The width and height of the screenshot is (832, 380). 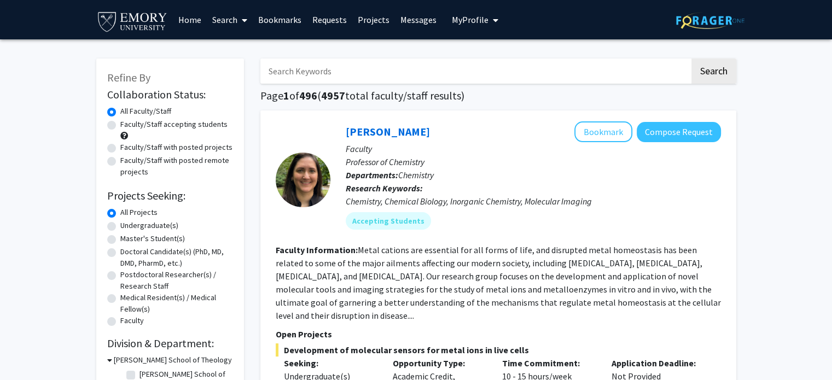 What do you see at coordinates (549, 363) in the screenshot?
I see `p: Time Commitment:` at bounding box center [549, 363].